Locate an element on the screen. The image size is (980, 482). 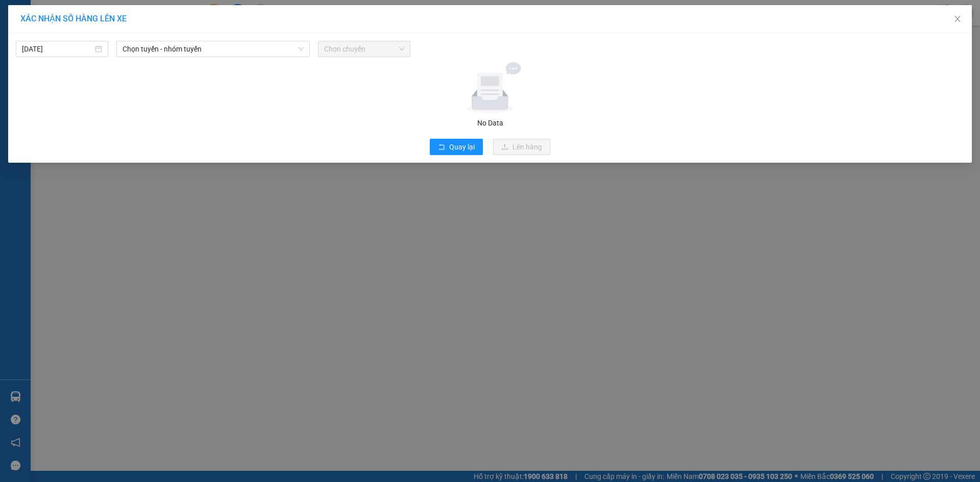
div: No Data is located at coordinates (490, 123).